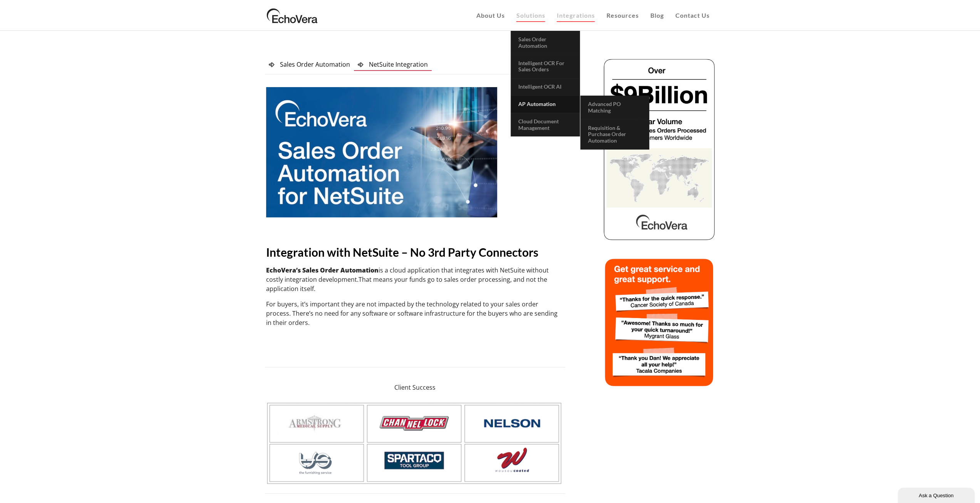 The height and width of the screenshot is (503, 980). I want to click on img: echovera intelligent ocr sales order automation, so click(659, 322).